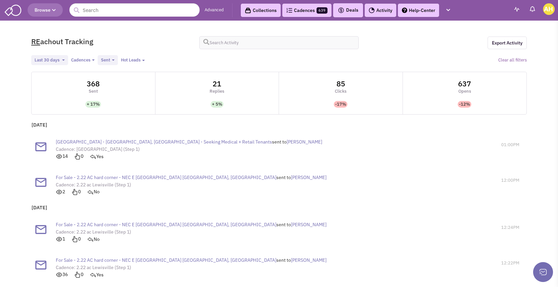 This screenshot has width=558, height=287. I want to click on p: Sent, so click(93, 91).